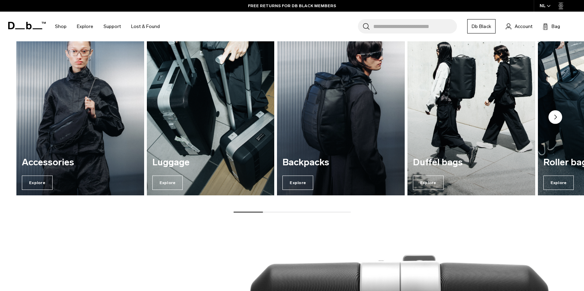  I want to click on div: 1 / 7, so click(80, 109).